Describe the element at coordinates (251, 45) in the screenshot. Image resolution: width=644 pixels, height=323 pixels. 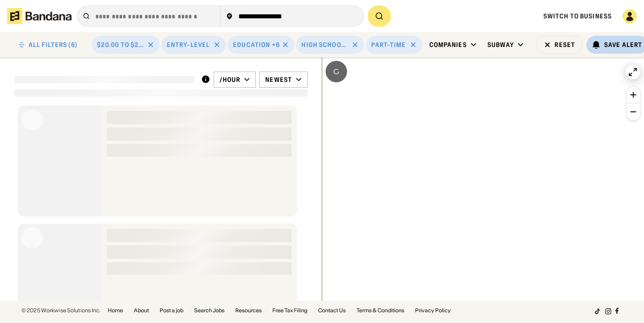
I see `div: Education` at that location.